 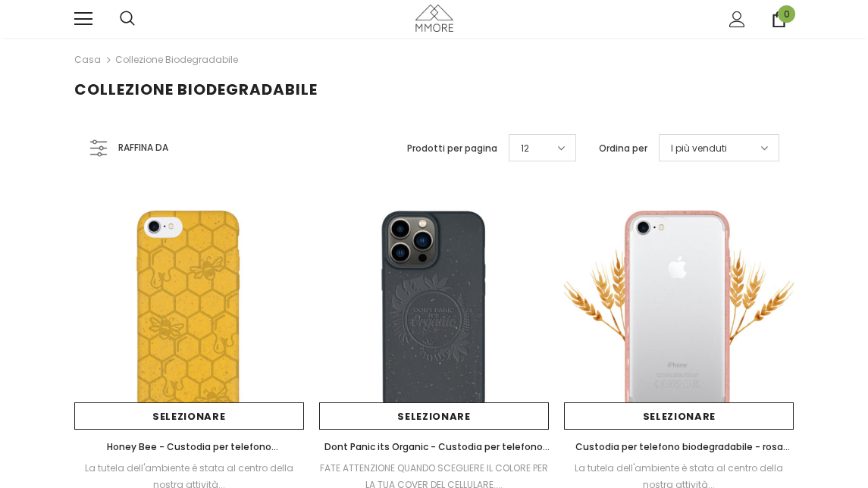 What do you see at coordinates (699, 149) in the screenshot?
I see `span: I più venduti` at bounding box center [699, 149].